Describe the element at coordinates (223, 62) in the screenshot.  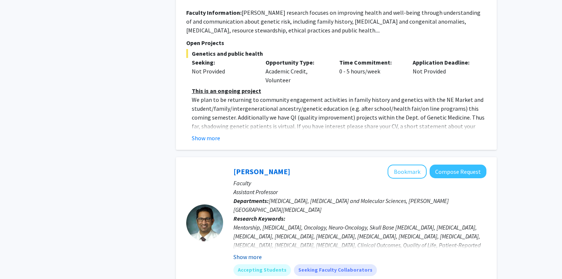
I see `p: Seeking:` at that location.